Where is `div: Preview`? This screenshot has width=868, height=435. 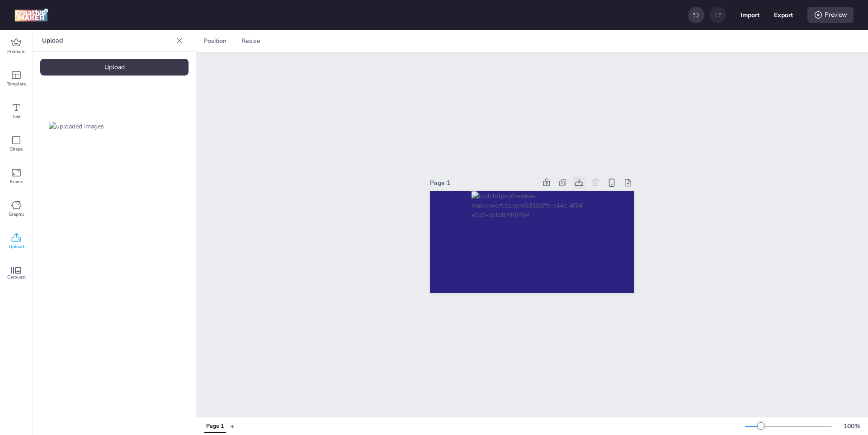 div: Preview is located at coordinates (830, 15).